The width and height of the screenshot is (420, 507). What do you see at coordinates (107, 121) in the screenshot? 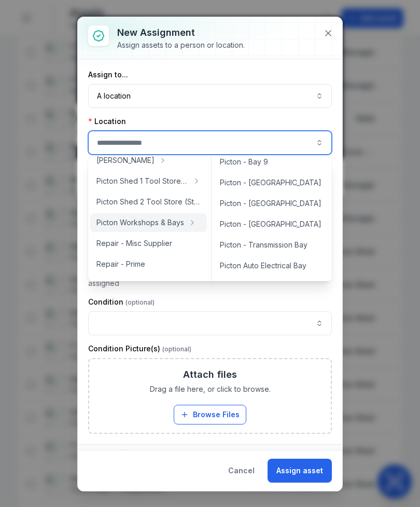
I see `label: Location` at bounding box center [107, 121].